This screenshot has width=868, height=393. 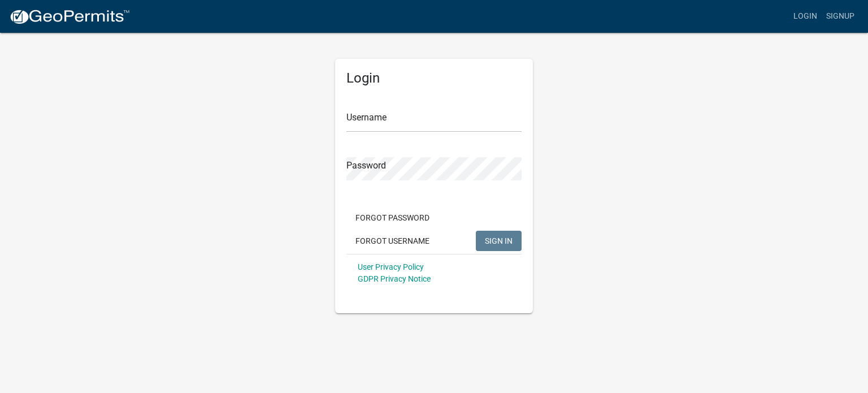 I want to click on button: SIGN IN, so click(x=499, y=241).